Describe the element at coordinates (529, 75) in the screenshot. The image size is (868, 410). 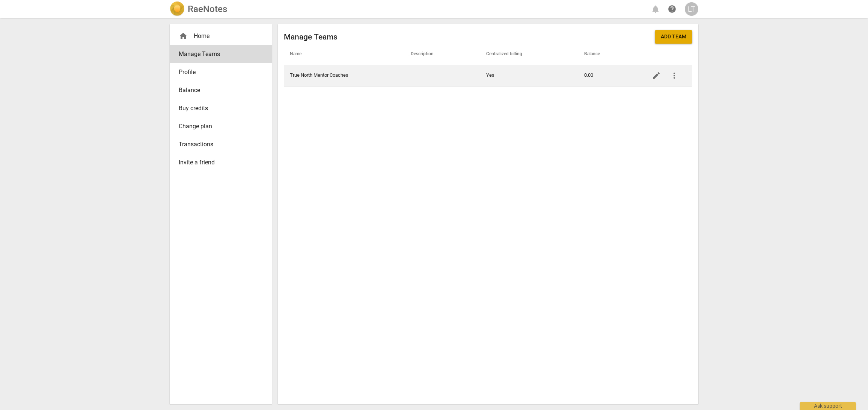
I see `td: Yes` at that location.